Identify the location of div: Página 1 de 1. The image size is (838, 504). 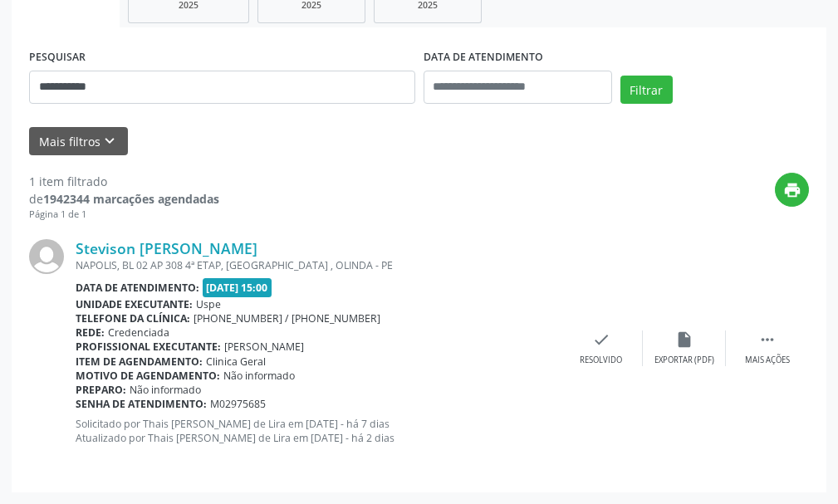
(124, 215).